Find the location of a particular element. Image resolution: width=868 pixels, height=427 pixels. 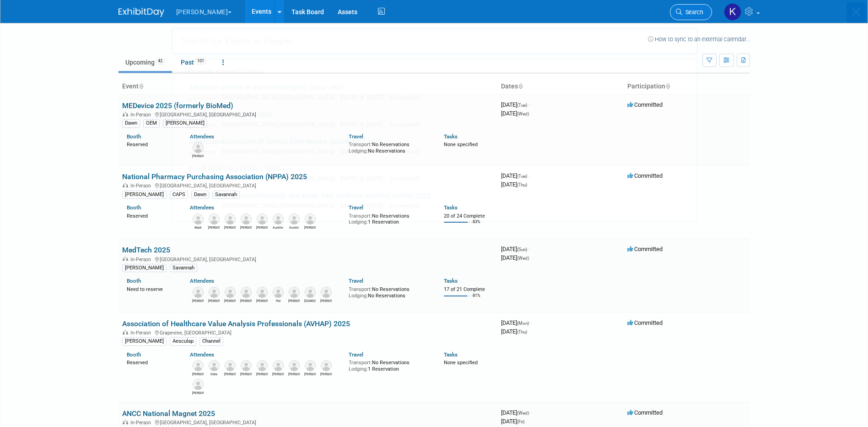

input: Search for Events or People... is located at coordinates (435, 41).